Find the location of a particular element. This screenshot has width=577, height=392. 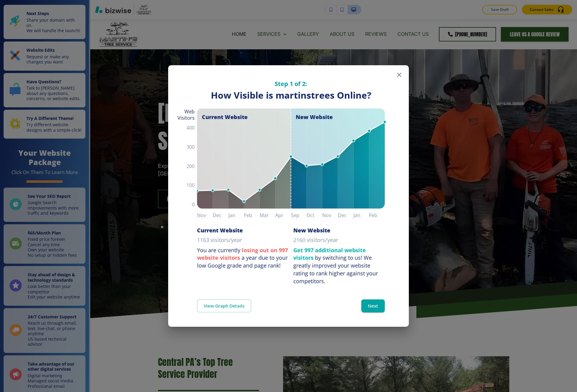

strong: losing out on 997 website visitors is located at coordinates (242, 254).